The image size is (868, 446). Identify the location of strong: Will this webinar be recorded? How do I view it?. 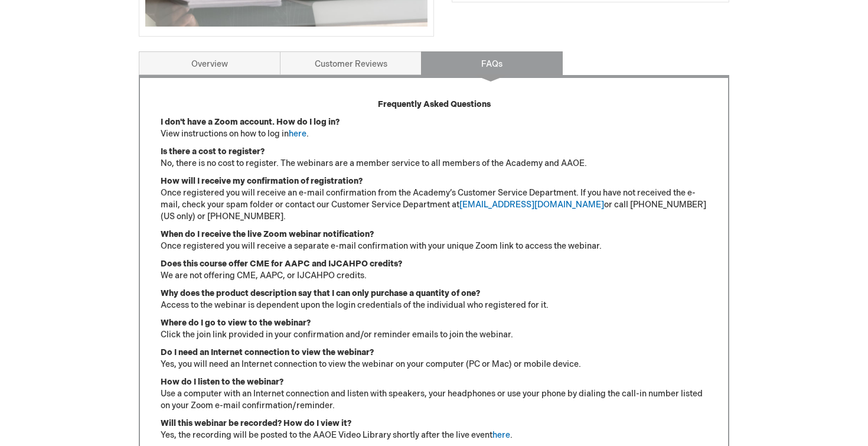
(256, 423).